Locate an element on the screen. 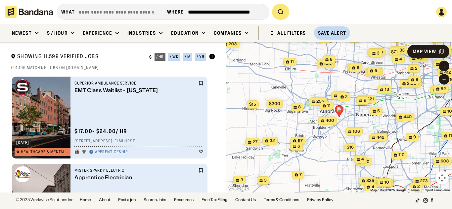 This screenshot has width=452, height=209. img: Bandana logotype is located at coordinates (29, 12).